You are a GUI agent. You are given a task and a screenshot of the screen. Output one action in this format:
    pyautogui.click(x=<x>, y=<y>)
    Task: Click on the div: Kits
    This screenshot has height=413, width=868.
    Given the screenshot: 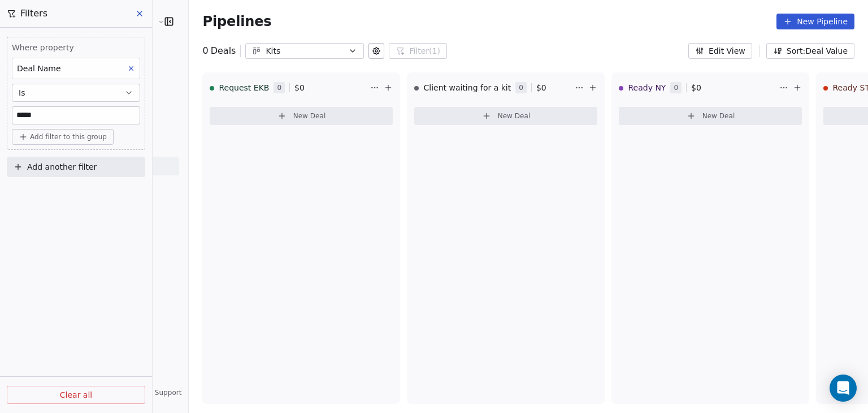 What is the action you would take?
    pyautogui.click(x=304, y=51)
    